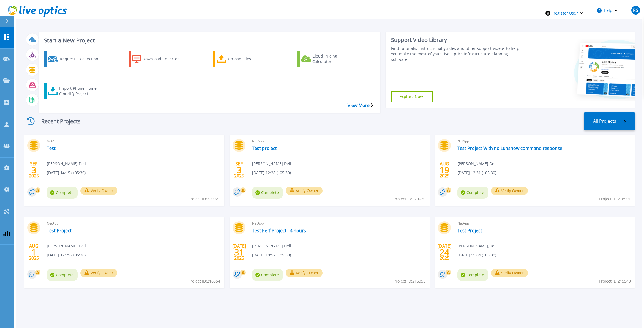  I want to click on span: RS, so click(635, 10).